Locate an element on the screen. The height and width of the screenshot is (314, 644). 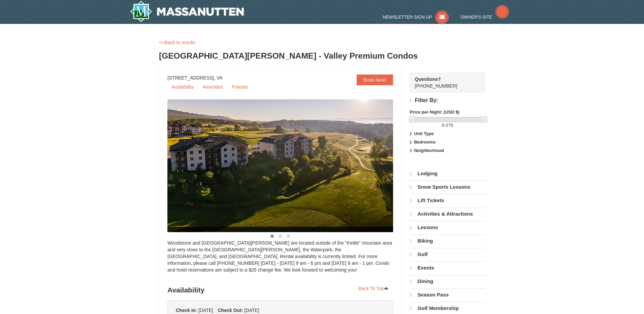
a: Lodging is located at coordinates (447, 173).